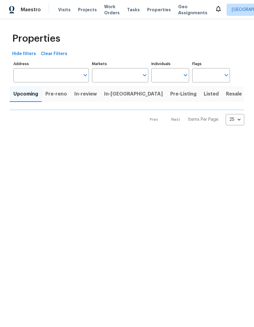  What do you see at coordinates (87, 10) in the screenshot?
I see `span: Projects` at bounding box center [87, 10].